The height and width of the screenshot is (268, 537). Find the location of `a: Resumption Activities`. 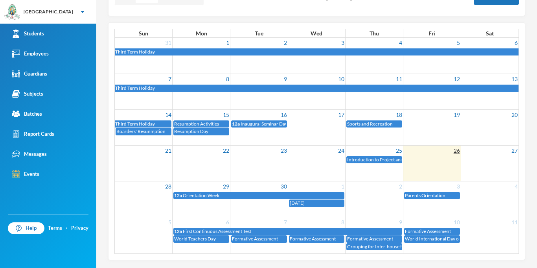

a: Resumption Activities is located at coordinates (201, 124).